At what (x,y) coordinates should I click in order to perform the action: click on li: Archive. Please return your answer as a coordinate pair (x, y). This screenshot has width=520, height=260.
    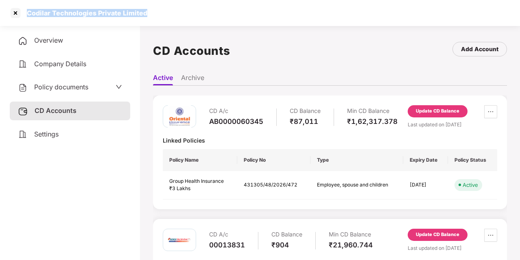
    Looking at the image, I should click on (192, 79).